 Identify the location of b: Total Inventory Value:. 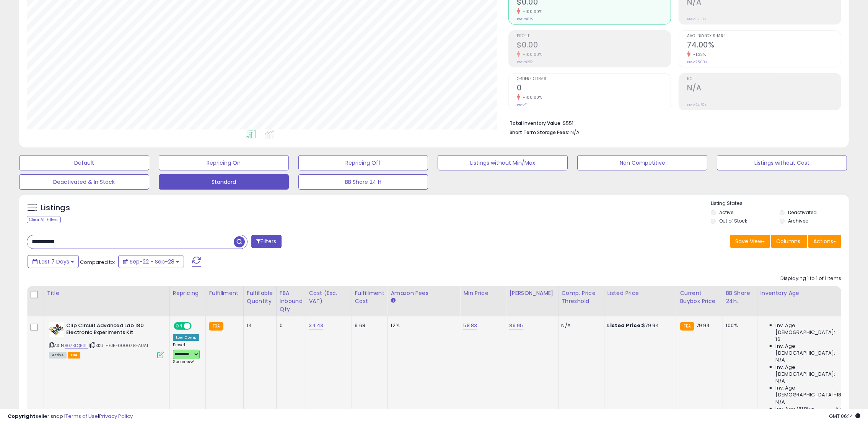
(536, 123).